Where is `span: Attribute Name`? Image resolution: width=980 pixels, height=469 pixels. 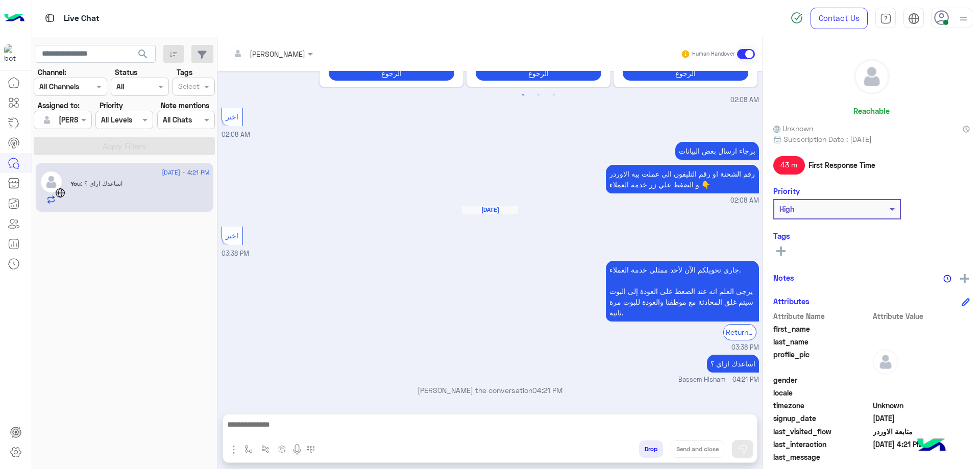
span: Attribute Name is located at coordinates (821, 316).